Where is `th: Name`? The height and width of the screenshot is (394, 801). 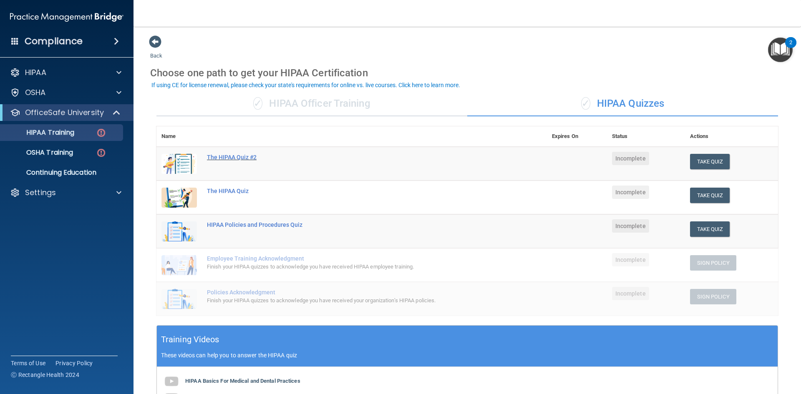 th: Name is located at coordinates (179, 136).